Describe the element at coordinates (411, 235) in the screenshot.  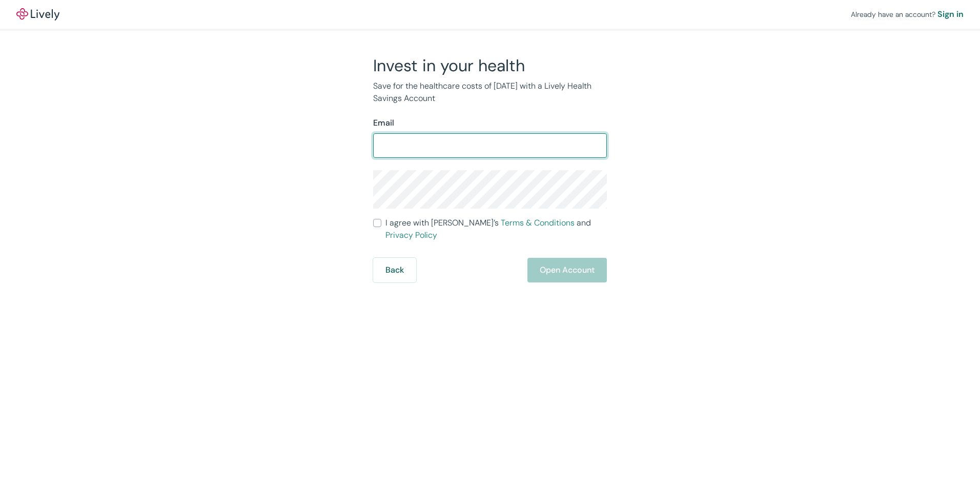
I see `a: Privacy Policy` at that location.